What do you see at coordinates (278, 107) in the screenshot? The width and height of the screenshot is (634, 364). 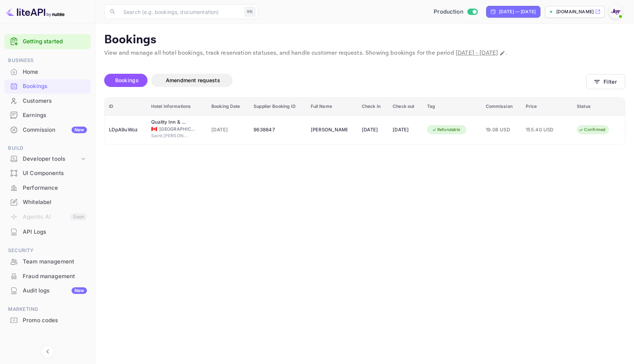 I see `th: Supplier Booking ID` at bounding box center [278, 107].